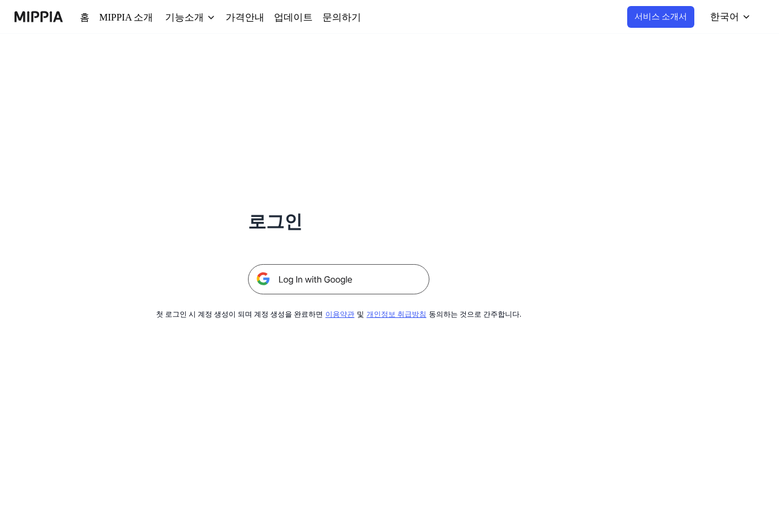 The image size is (779, 518). Describe the element at coordinates (277, 18) in the screenshot. I see `a: 업데이트` at that location.